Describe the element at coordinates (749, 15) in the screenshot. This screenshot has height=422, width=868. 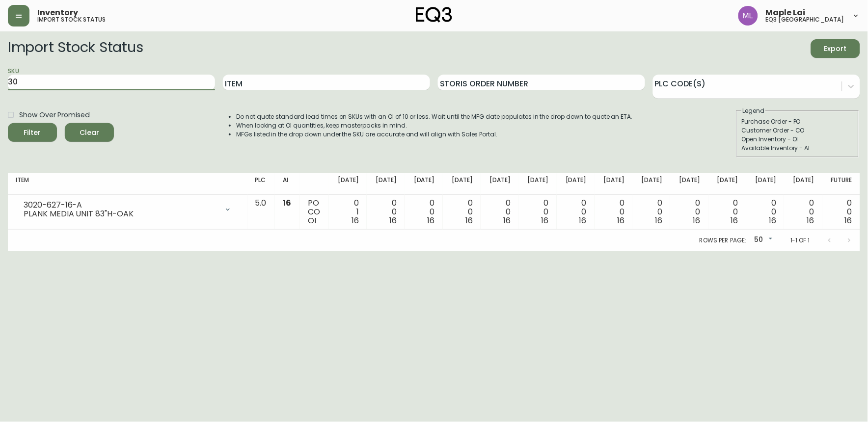
I see `img: 61e28cffcf8cc9f4e300d877dd684943` at that location.